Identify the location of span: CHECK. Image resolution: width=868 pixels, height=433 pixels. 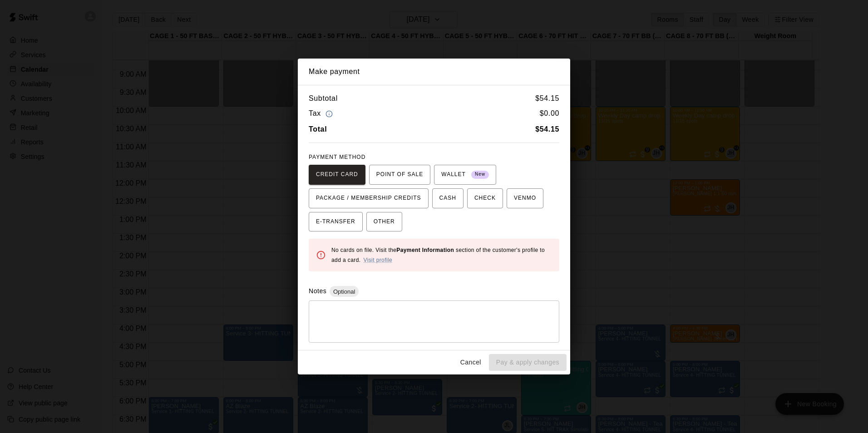
(485, 199).